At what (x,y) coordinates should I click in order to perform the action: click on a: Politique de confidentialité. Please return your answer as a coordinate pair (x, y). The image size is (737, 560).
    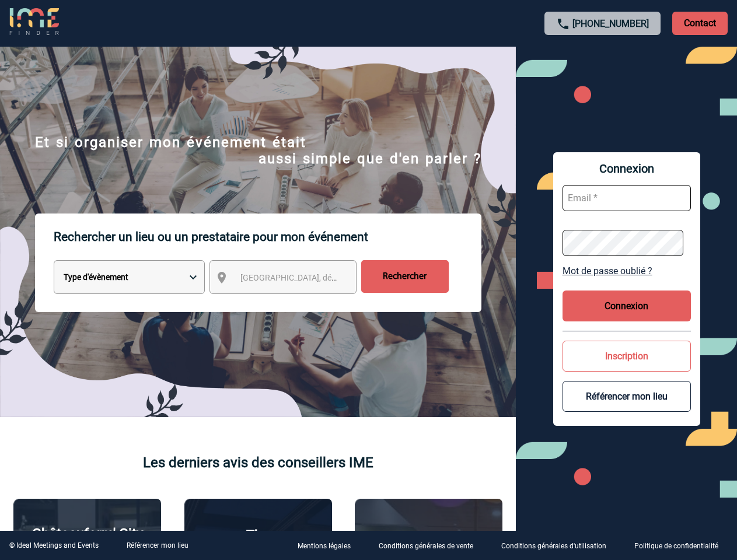
    Looking at the image, I should click on (681, 545).